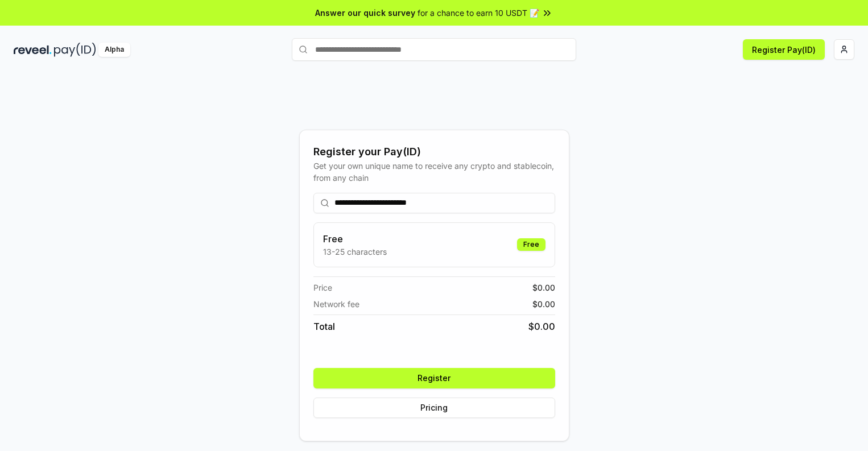 Image resolution: width=868 pixels, height=451 pixels. Describe the element at coordinates (324, 326) in the screenshot. I see `span: Total` at that location.